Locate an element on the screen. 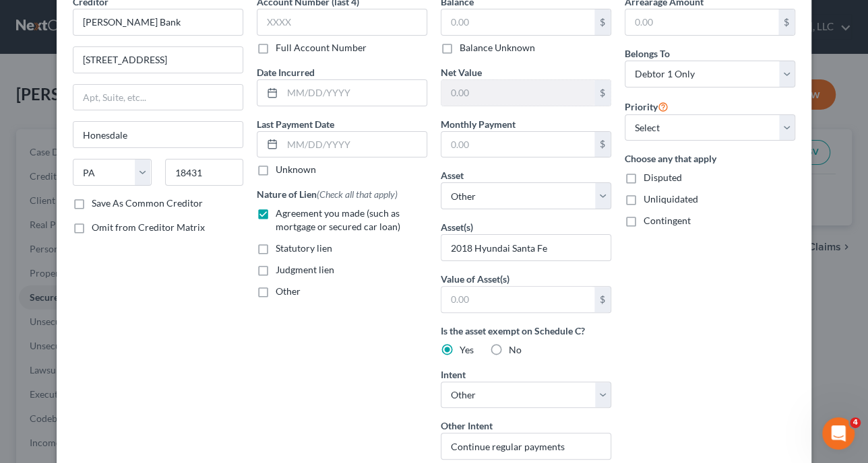  input: Enter city... is located at coordinates (158, 135).